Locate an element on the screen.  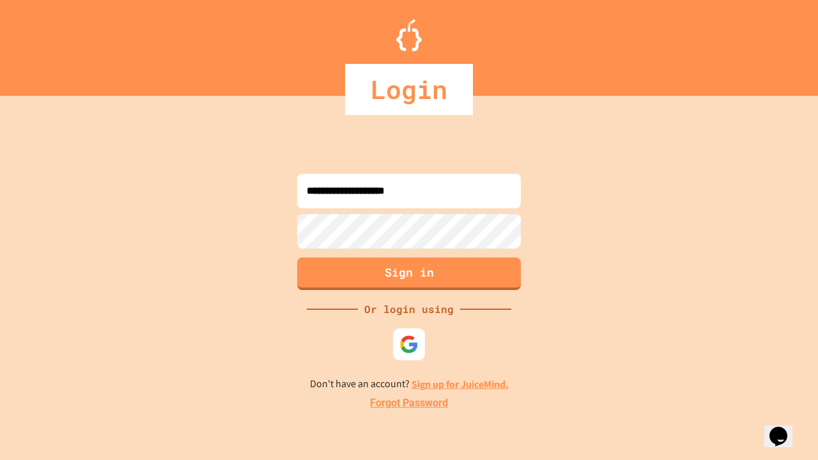
img: google-icon.svg is located at coordinates (409, 345).